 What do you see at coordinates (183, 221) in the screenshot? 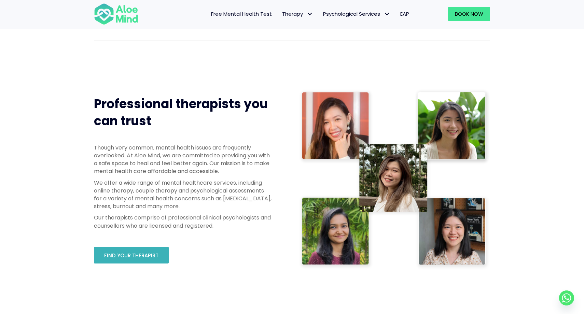
I see `p: Our therapists comprise of professional clinical psychologists and counsellors who are licensed a...` at bounding box center [183, 221].